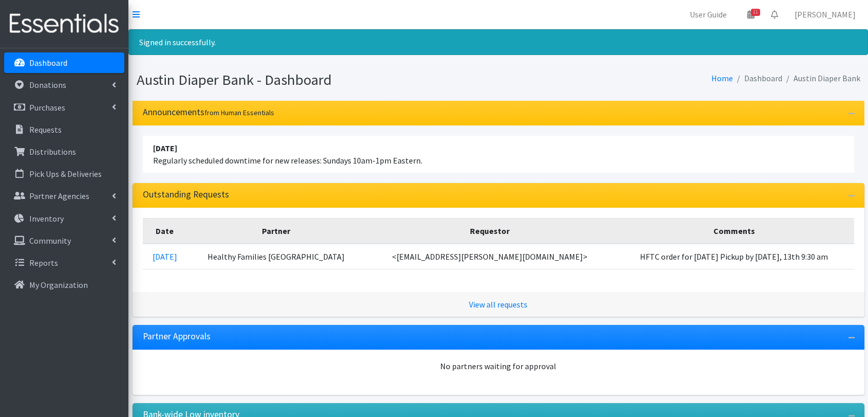 Image resolution: width=868 pixels, height=417 pixels. What do you see at coordinates (64, 241) in the screenshot?
I see `a: Community` at bounding box center [64, 241].